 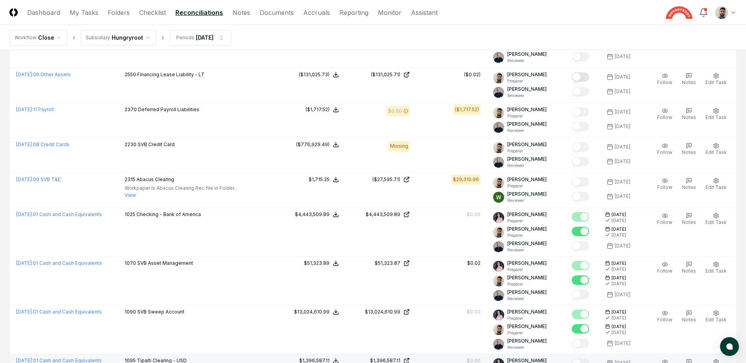 I want to click on span: Abacus Clearing, so click(x=155, y=179).